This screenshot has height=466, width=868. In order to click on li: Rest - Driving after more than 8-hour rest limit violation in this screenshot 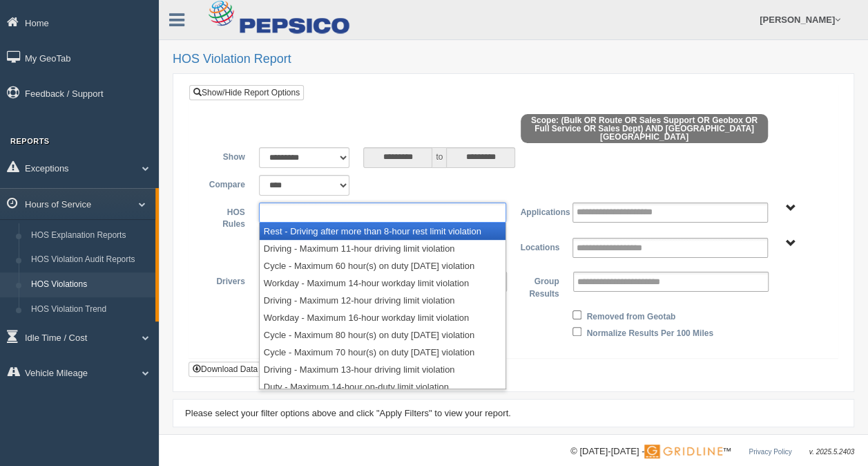, I will do `click(382, 231)`.